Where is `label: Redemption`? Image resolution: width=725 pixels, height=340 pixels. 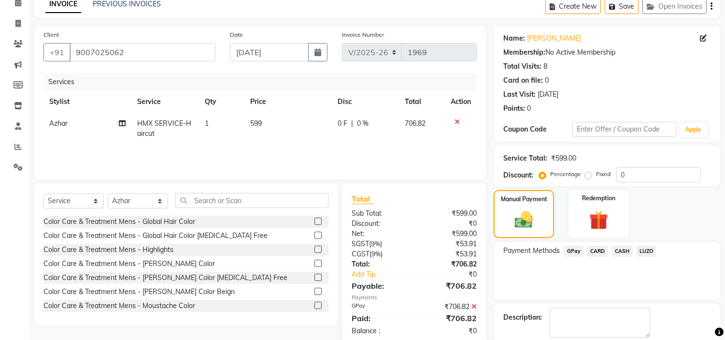
label: Redemption is located at coordinates (599, 198).